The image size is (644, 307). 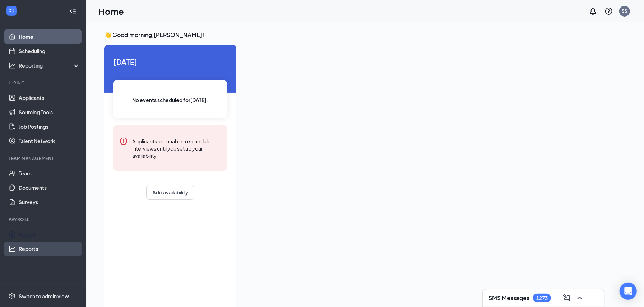 What do you see at coordinates (628, 291) in the screenshot?
I see `div: Open Intercom Messenger` at bounding box center [628, 291].